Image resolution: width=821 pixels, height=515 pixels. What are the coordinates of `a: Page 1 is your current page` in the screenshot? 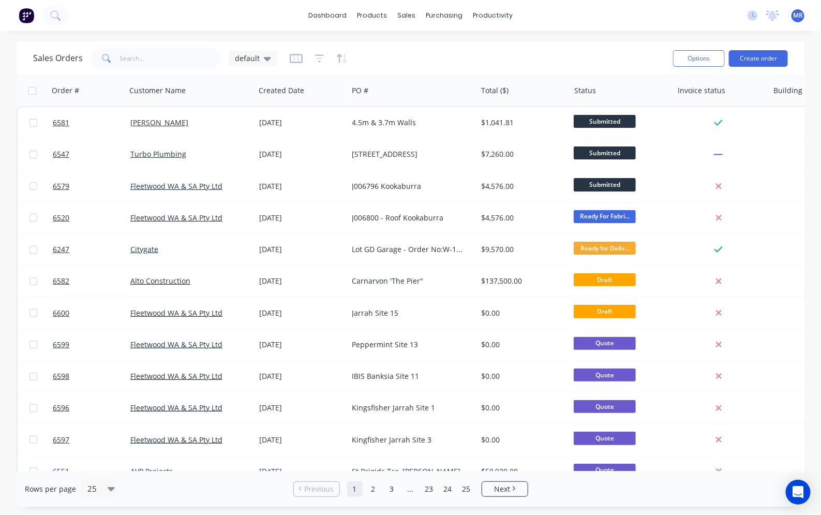 It's located at (355, 489).